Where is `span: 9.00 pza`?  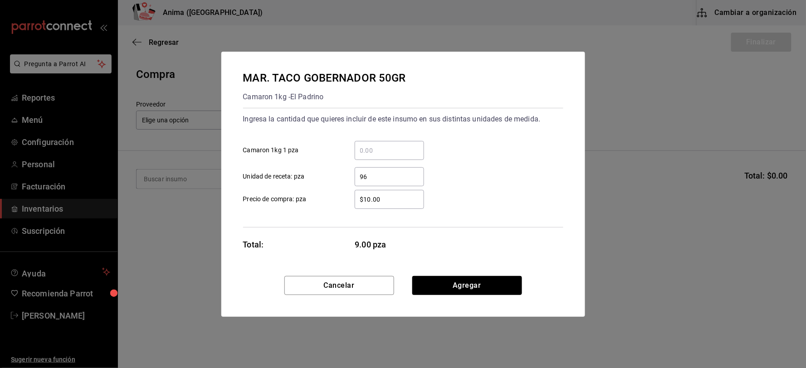 span: 9.00 pza is located at coordinates (390, 245).